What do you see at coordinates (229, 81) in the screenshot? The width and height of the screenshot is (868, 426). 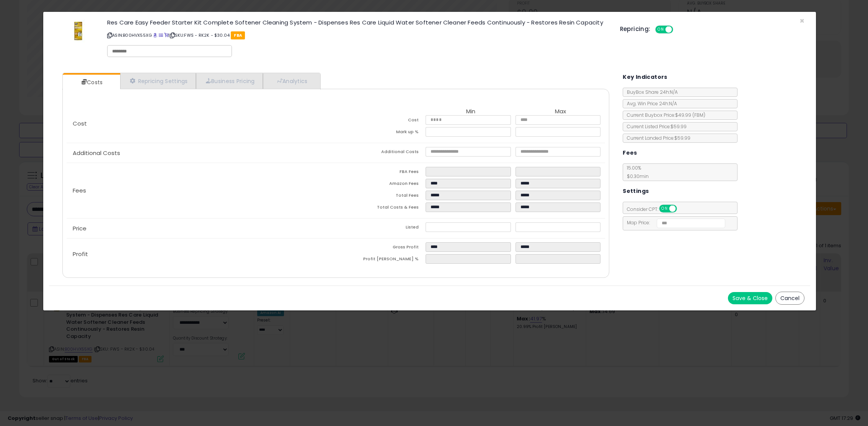 I see `a: Business Pricing` at bounding box center [229, 81].